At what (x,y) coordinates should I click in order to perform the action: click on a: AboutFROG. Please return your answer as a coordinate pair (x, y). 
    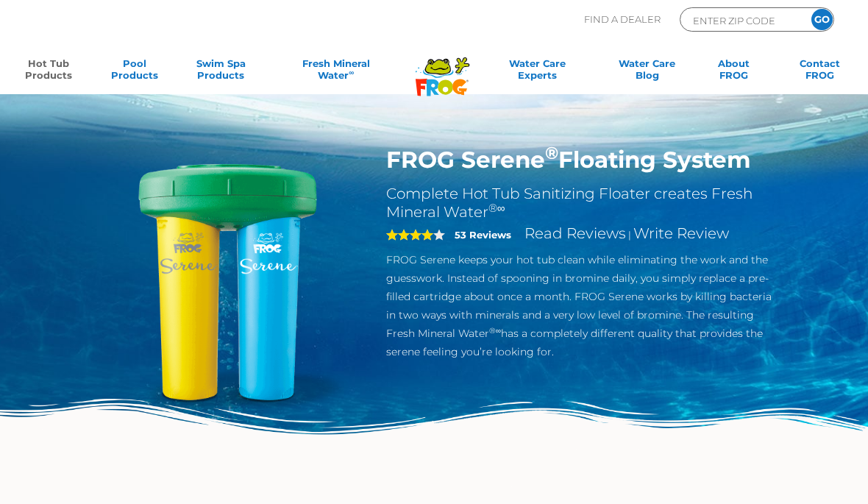
    Looking at the image, I should click on (734, 72).